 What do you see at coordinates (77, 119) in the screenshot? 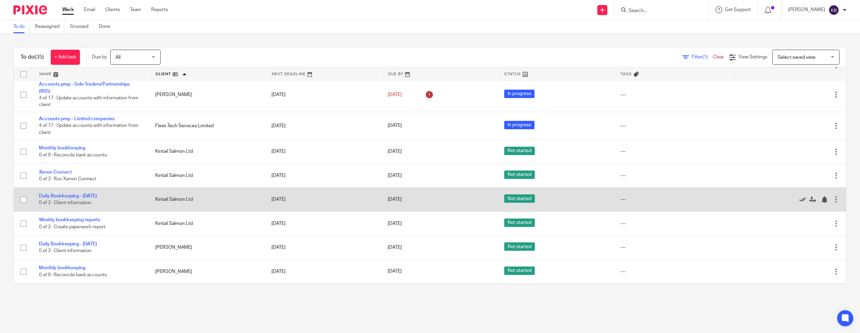
I see `a: Accounts prep - Limited companies` at bounding box center [77, 119].